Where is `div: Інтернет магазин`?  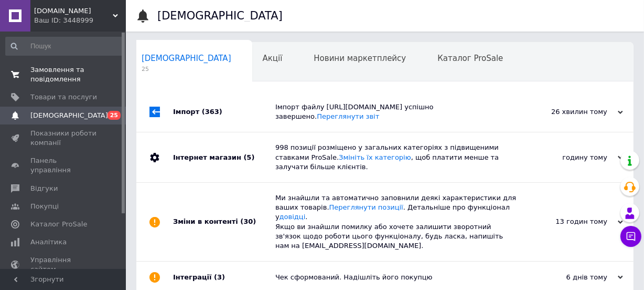
div: Інтернет магазин is located at coordinates (224, 157).